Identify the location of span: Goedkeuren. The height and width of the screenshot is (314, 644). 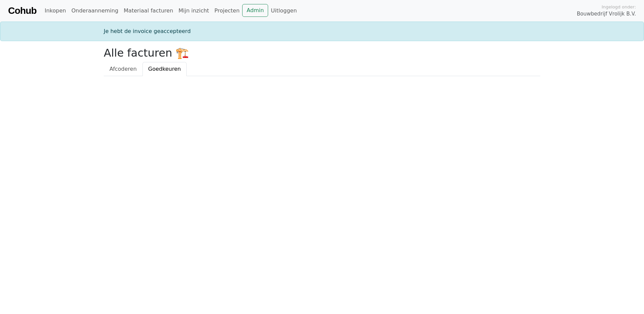
(164, 69).